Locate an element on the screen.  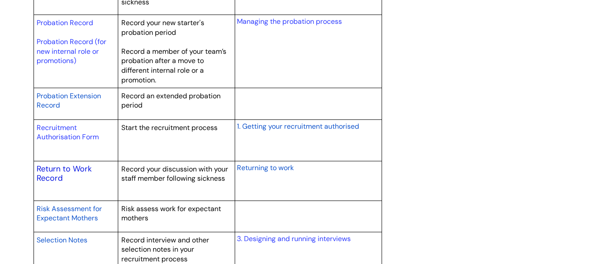
a: 1. Getting your recruitment authorised is located at coordinates (298, 126).